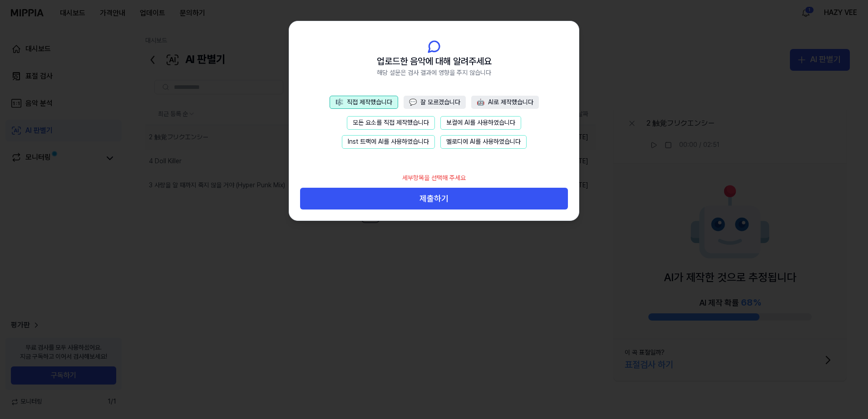 The height and width of the screenshot is (419, 868). What do you see at coordinates (483, 142) in the screenshot?
I see `button: 멜로디에 AI를 사용하였습니다` at bounding box center [483, 142].